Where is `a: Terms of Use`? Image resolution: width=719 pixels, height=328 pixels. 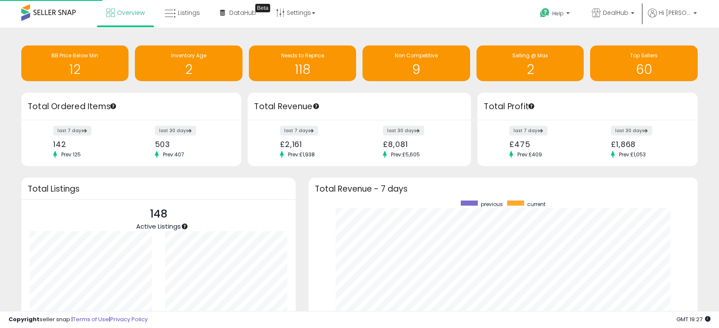 a: Terms of Use is located at coordinates (91, 319).